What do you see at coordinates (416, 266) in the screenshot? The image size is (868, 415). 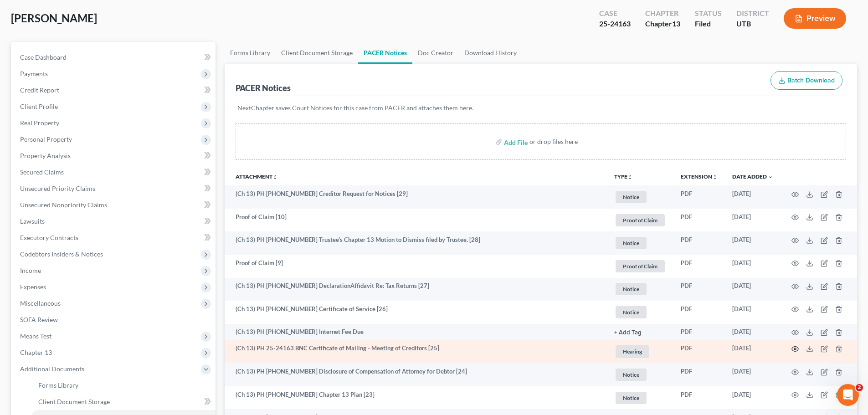 I see `td: Proof of Claim [9]` at bounding box center [416, 266].